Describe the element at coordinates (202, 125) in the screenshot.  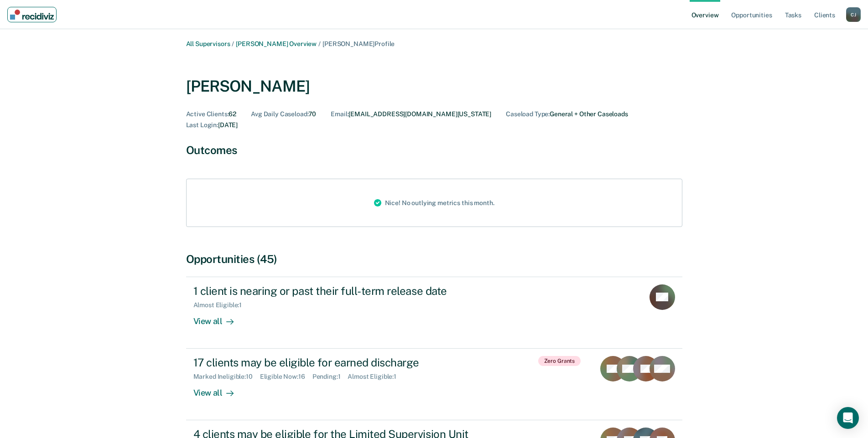
I see `span: Last Login :` at that location.